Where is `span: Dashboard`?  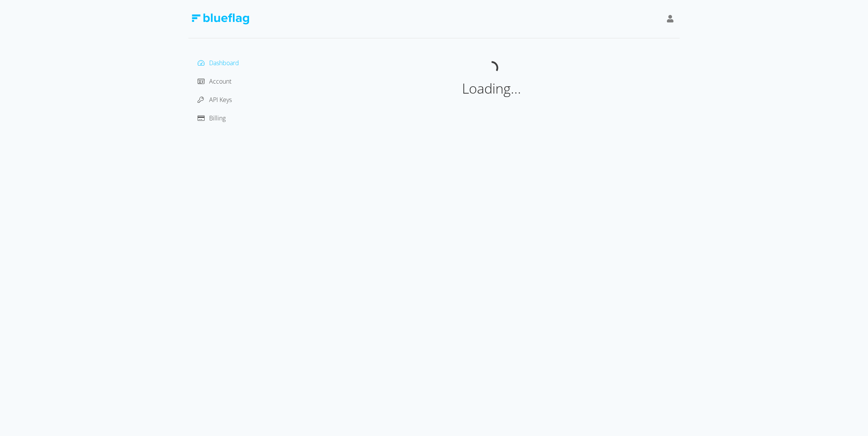
span: Dashboard is located at coordinates (224, 63).